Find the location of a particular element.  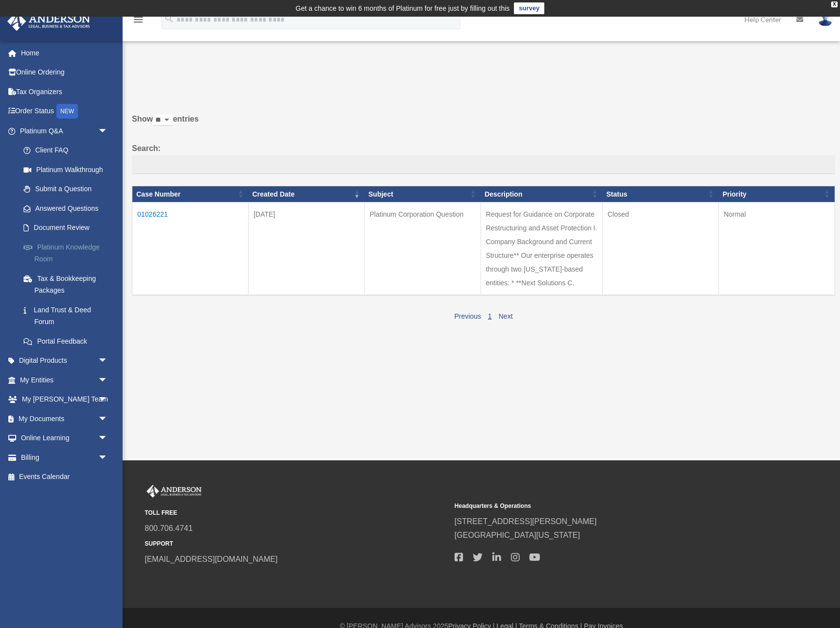

a: Platinum Q&Aarrow_drop_down is located at coordinates (65, 131).